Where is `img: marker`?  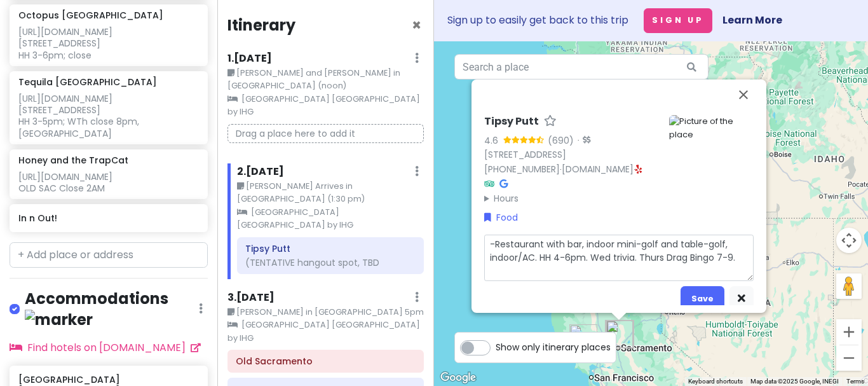 img: marker is located at coordinates (58, 319).